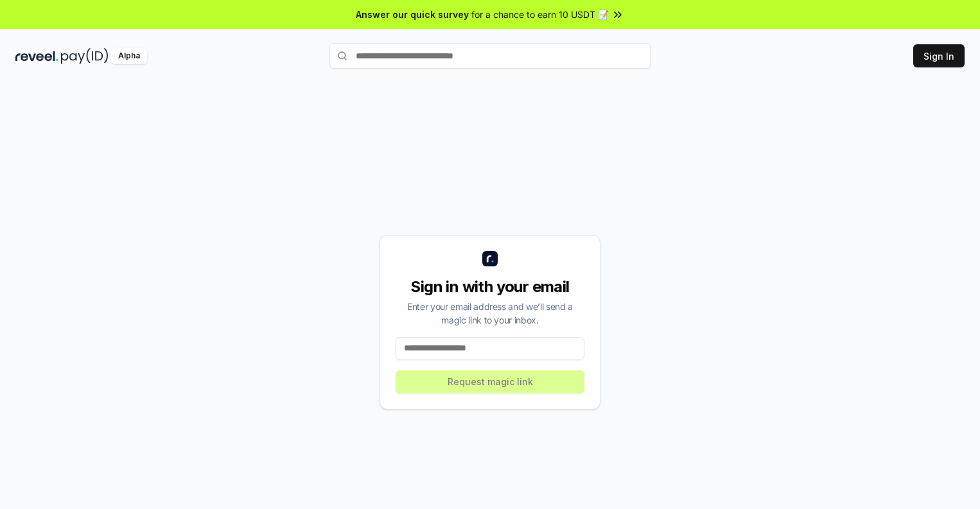 The height and width of the screenshot is (509, 980). Describe the element at coordinates (939, 56) in the screenshot. I see `button: Sign In` at that location.